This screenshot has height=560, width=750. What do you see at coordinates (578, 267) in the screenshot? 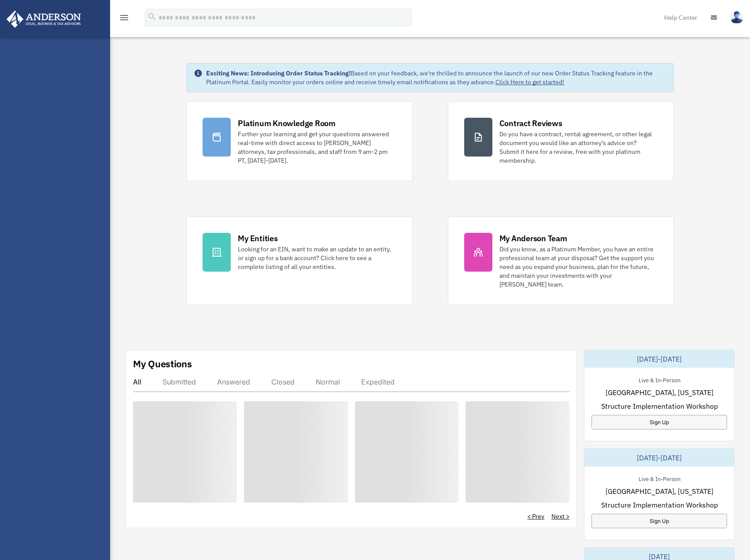
I see `div: Did you know, as a Platinum Member, you have an entire professional team at your disposal? Get th...` at bounding box center [578, 267].